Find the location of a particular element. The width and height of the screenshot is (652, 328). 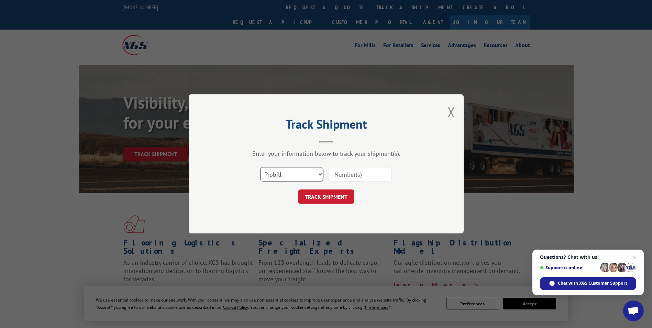

div: Enter your information below to track your shipment(s). is located at coordinates (326, 154).